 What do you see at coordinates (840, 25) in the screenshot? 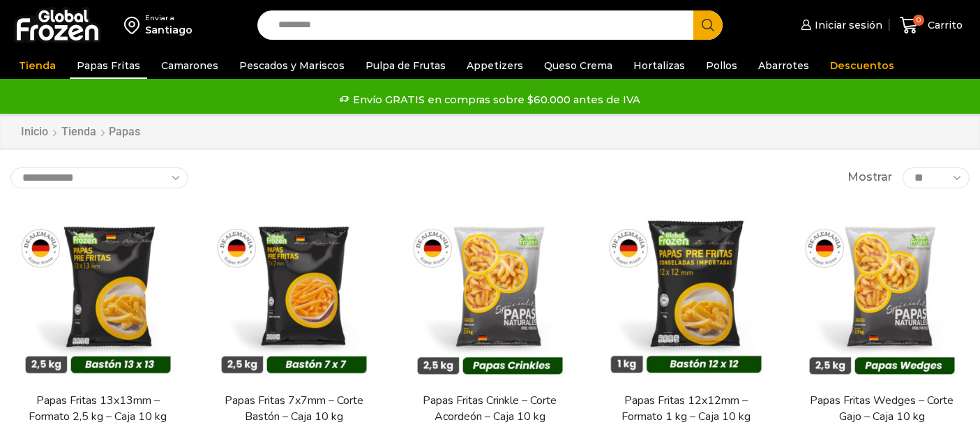
I see `a: Iniciar sesión` at bounding box center [840, 25].